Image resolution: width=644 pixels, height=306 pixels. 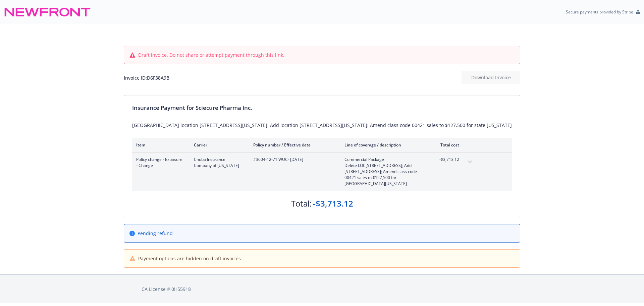 I want to click on div: Item, so click(x=160, y=145).